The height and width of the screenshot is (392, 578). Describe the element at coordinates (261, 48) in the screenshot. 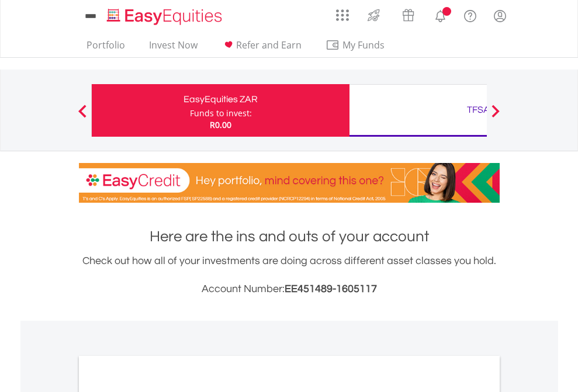

I see `a: Refer and Earn` at that location.